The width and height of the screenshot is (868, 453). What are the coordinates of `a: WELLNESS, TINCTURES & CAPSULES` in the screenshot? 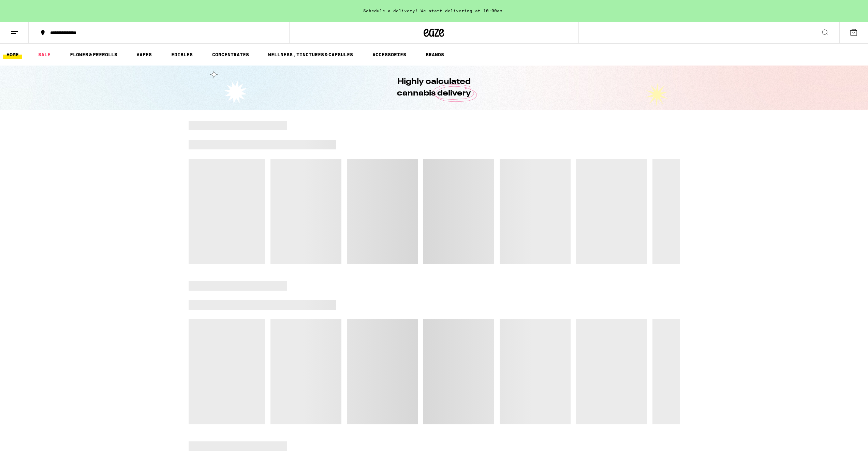 It's located at (310, 55).